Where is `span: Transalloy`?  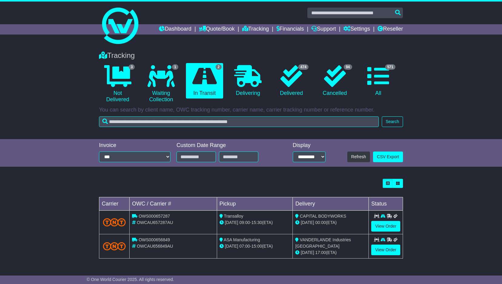
span: Transalloy is located at coordinates (234, 216).